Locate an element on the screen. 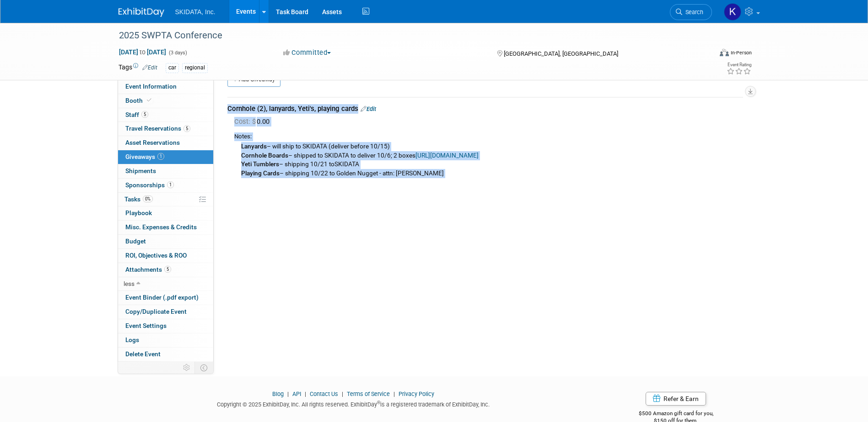 This screenshot has height=422, width=868. a: Logs is located at coordinates (166, 341).